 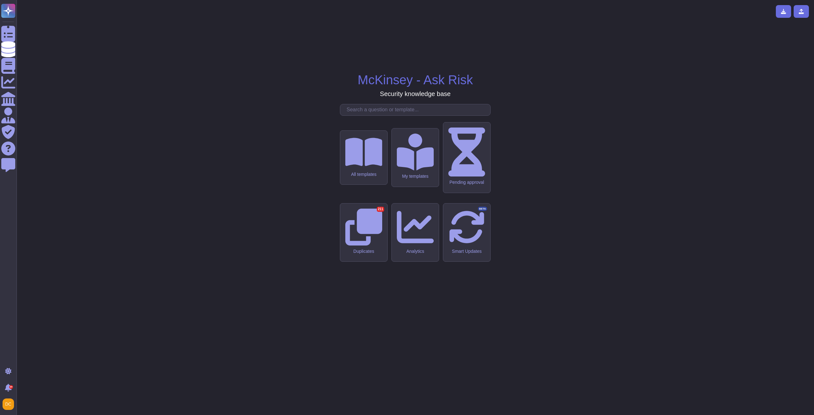 I want to click on div: Duplicates, so click(x=364, y=251).